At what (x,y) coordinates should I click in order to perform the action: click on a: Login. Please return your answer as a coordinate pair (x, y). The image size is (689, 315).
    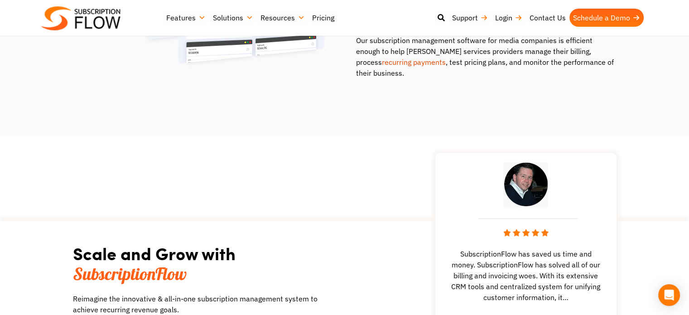
    Looking at the image, I should click on (509, 18).